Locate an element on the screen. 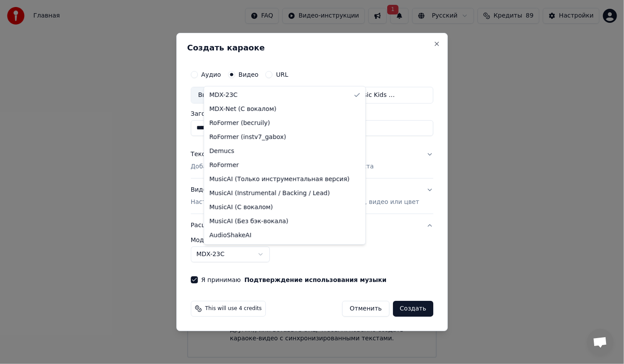 The width and height of the screenshot is (624, 364). span: AudioShakeAI is located at coordinates (230, 235).